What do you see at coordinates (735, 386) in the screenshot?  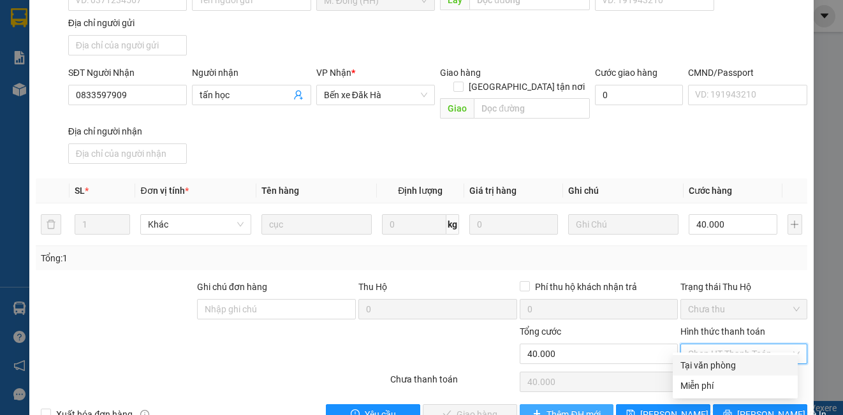 I see `div: Miễn phí` at bounding box center [735, 386].